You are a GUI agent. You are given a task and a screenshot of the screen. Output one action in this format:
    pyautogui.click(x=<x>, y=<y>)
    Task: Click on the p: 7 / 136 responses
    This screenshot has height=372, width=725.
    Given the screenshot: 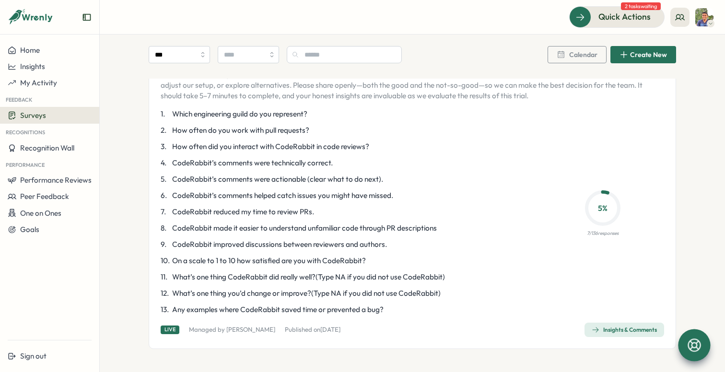 What is the action you would take?
    pyautogui.click(x=602, y=233)
    